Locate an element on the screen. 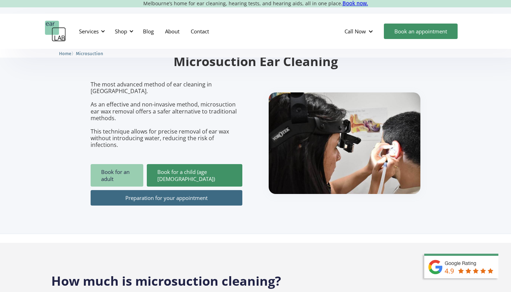 The width and height of the screenshot is (511, 292). a: Microsuction is located at coordinates (90, 53).